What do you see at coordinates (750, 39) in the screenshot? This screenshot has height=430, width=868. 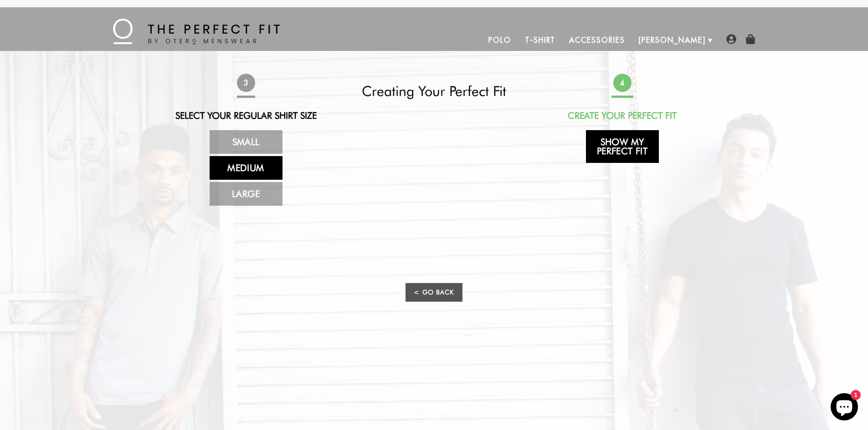 I see `img: shopping-bag-icon.png` at bounding box center [750, 39].